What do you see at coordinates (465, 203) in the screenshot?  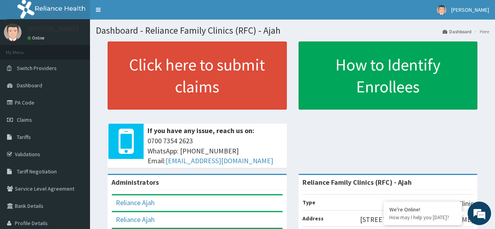 I see `p: Clinic` at bounding box center [465, 203].